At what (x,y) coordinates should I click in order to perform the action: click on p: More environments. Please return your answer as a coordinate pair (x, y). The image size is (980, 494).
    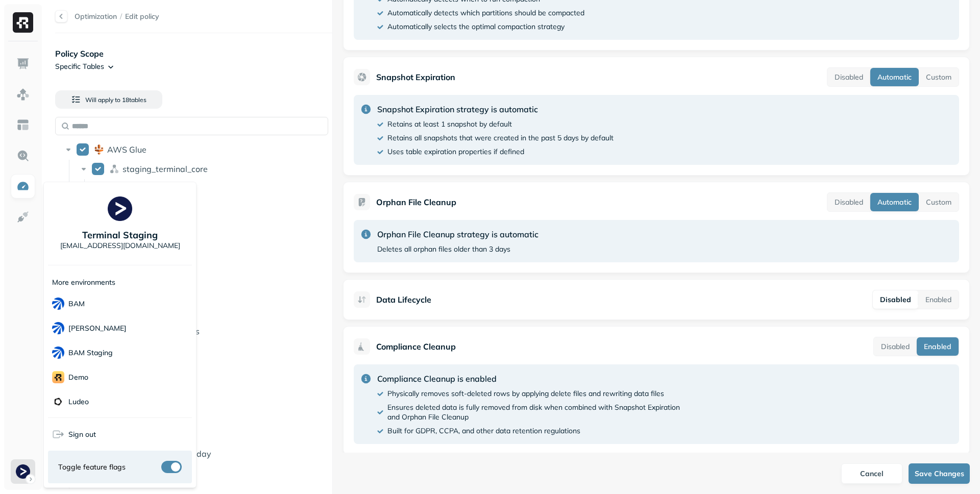
    Looking at the image, I should click on (84, 283).